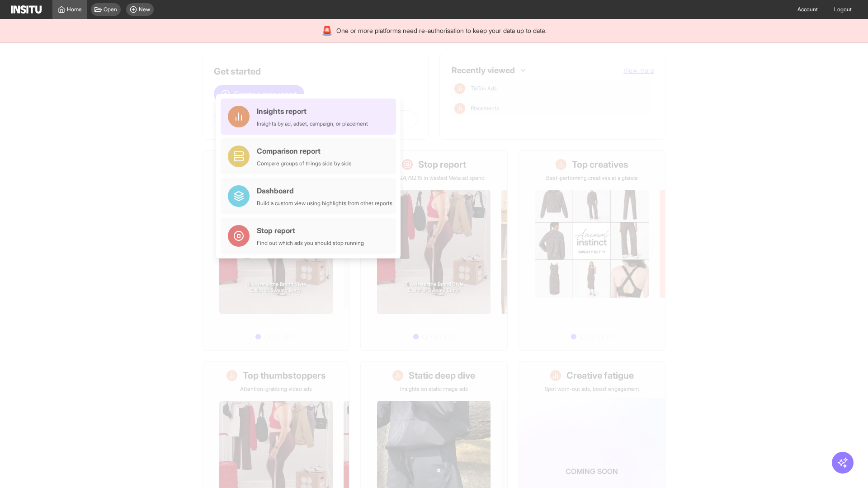 The width and height of the screenshot is (868, 488). I want to click on div: Find out which ads you should stop running, so click(310, 243).